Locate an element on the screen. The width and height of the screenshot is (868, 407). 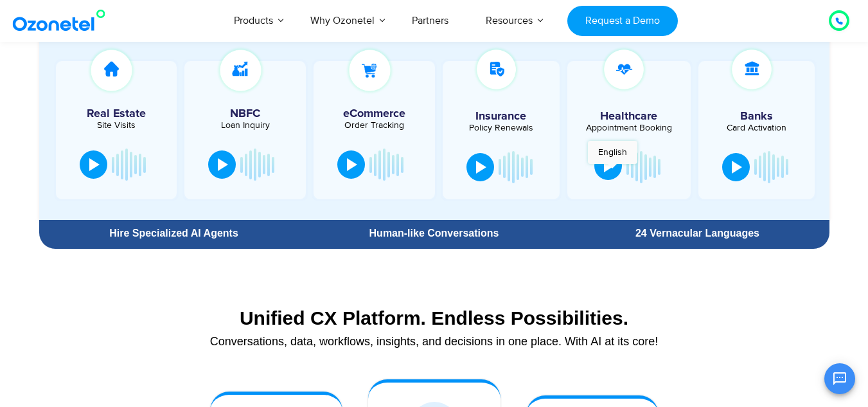
h5: NBFC is located at coordinates (245, 114).